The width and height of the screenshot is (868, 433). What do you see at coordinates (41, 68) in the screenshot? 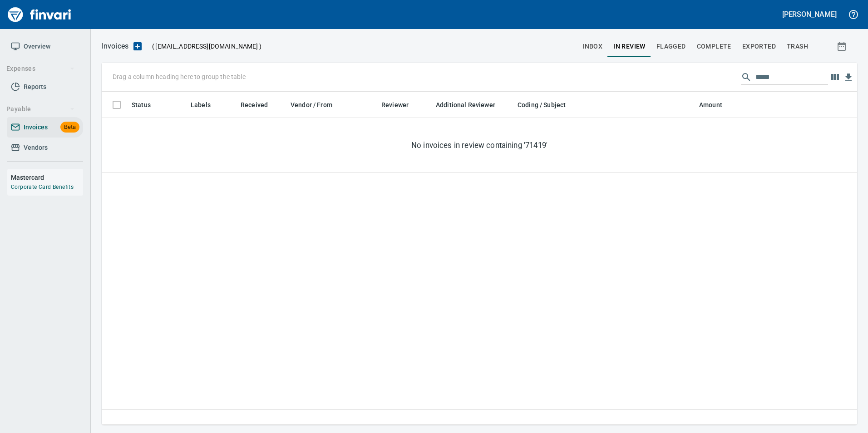
I see `button: Expenses` at bounding box center [41, 68].